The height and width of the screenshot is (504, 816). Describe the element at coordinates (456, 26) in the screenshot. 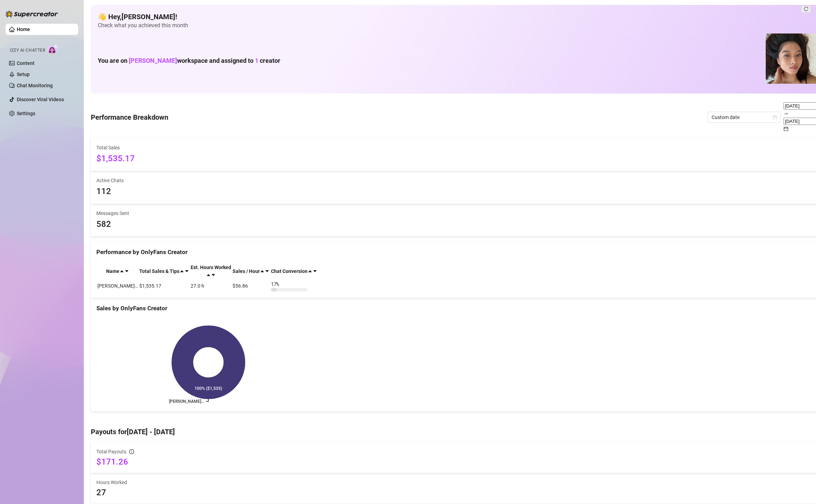

I see `span: Check what you achieved this month` at that location.